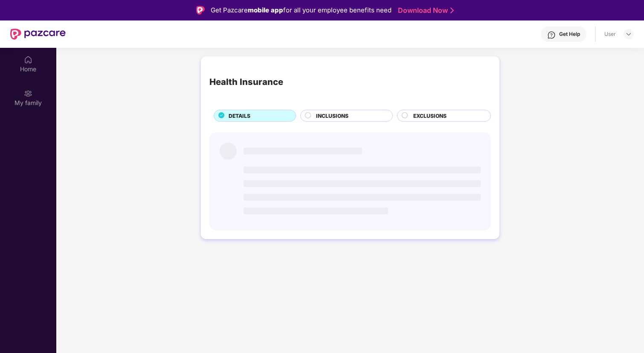 The image size is (644, 353). What do you see at coordinates (28, 60) in the screenshot?
I see `img: svg+xml;base64,PHN2ZyBpZD0iSG9tZSIgeG1sbnM9Imh0dHA6Ly93d3cudzMub3JnLzIwMDAvc3ZnIiB3aWR0aD0iMjAiIG...` at bounding box center [28, 60].